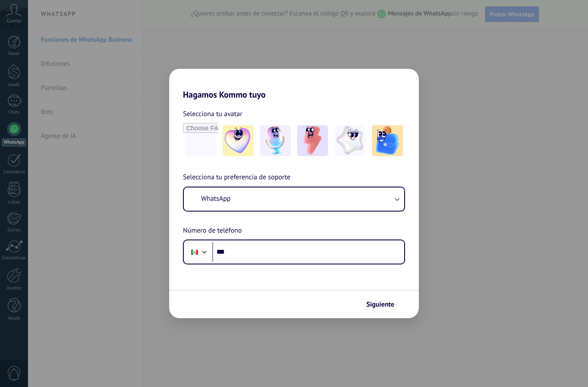 This screenshot has height=387, width=588. Describe the element at coordinates (294, 199) in the screenshot. I see `button: WhatsApp` at that location.